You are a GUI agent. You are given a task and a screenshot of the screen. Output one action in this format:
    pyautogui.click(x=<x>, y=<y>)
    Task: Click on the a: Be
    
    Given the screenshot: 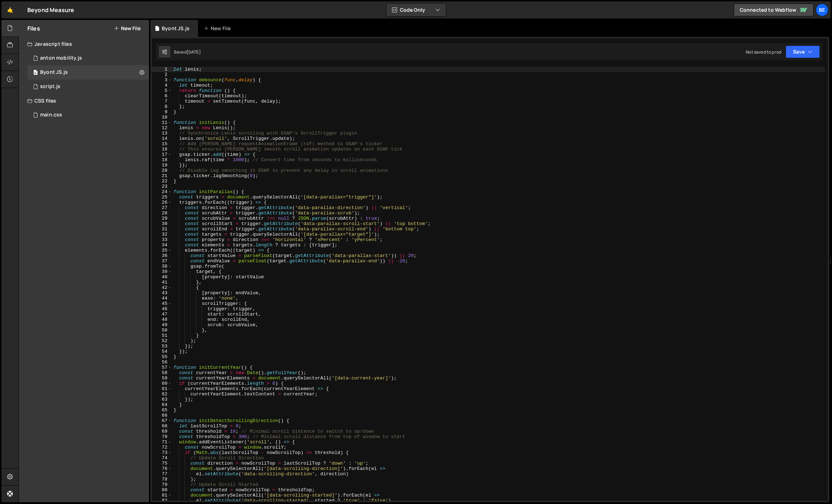 What is the action you would take?
    pyautogui.click(x=823, y=10)
    